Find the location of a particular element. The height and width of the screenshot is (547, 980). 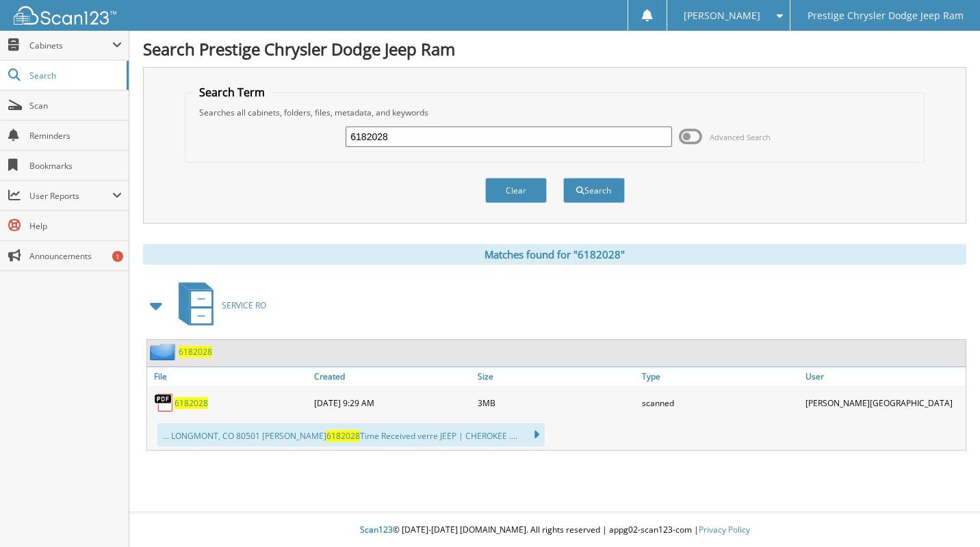

a: SERVICE RO is located at coordinates (218, 305).